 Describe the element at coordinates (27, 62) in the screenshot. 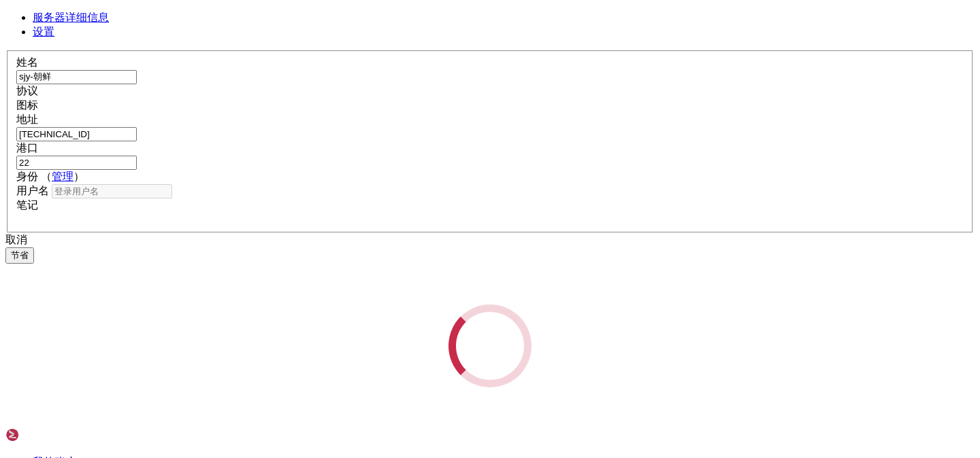

I see `font: 姓名` at that location.